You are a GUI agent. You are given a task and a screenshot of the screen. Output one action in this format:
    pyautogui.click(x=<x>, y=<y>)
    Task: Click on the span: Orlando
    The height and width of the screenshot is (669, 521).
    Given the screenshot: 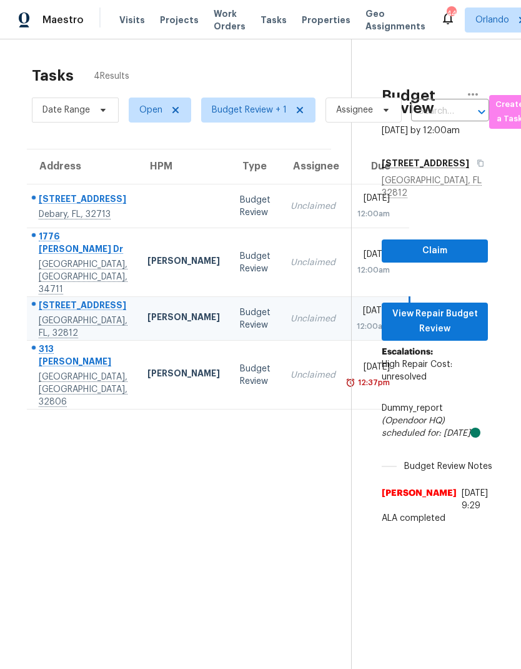 What is the action you would take?
    pyautogui.click(x=493, y=20)
    